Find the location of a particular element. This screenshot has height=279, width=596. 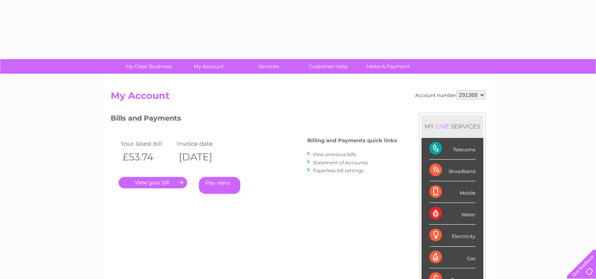

a: View previous bills is located at coordinates (334, 154).